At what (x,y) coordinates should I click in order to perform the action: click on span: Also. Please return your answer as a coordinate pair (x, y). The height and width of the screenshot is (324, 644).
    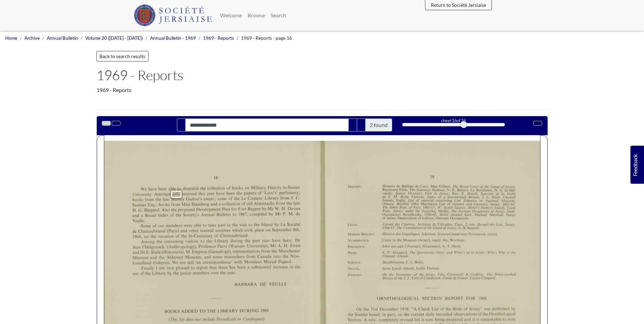
    Looking at the image, I should click on (165, 210).